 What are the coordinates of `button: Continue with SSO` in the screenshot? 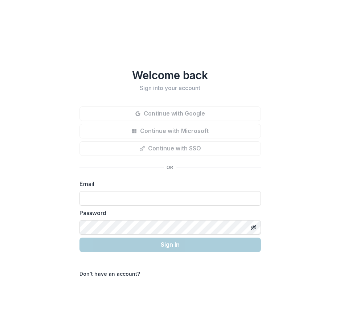 It's located at (170, 148).